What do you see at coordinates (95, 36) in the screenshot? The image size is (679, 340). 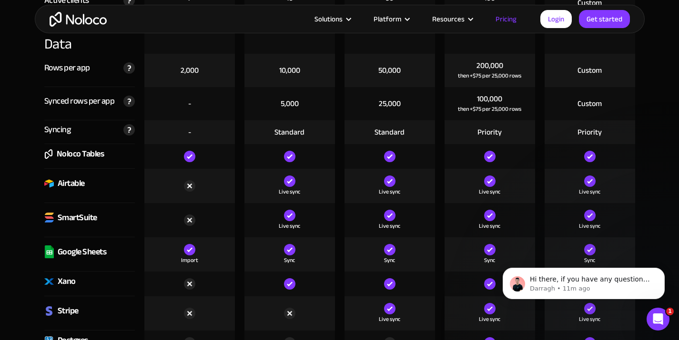 I see `div: message notification from Darragh, 11m ago. Hi there, if you have any questions about our pricing...` at bounding box center [95, 36].